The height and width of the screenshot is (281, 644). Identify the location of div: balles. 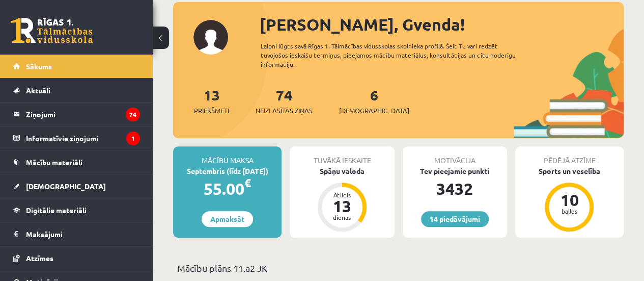
(569, 211).